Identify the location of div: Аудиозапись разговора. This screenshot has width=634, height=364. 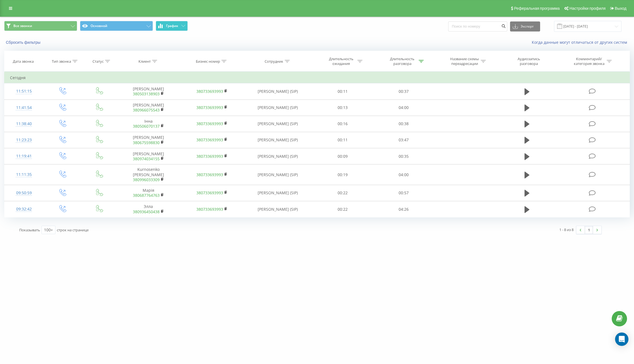
(529, 62).